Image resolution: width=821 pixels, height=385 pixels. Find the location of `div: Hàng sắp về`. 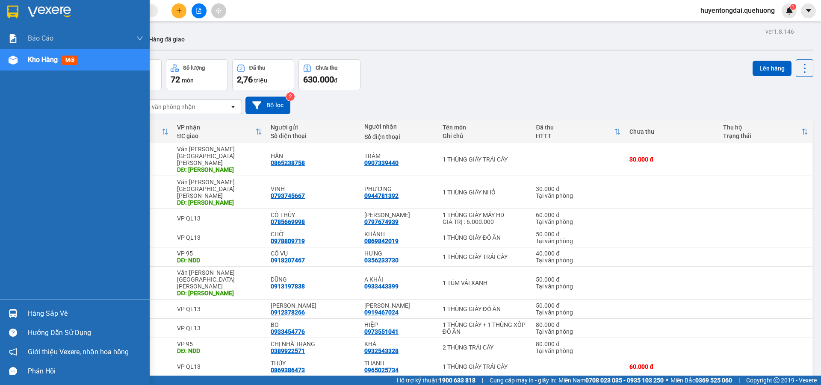

div: Hàng sắp về is located at coordinates (85, 314).